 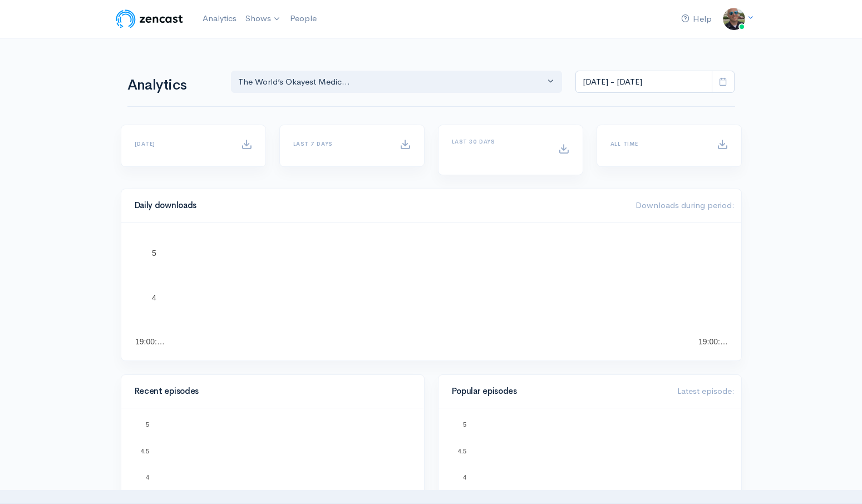 What do you see at coordinates (379, 205) in the screenshot?
I see `h4: Daily downloads` at bounding box center [379, 205].